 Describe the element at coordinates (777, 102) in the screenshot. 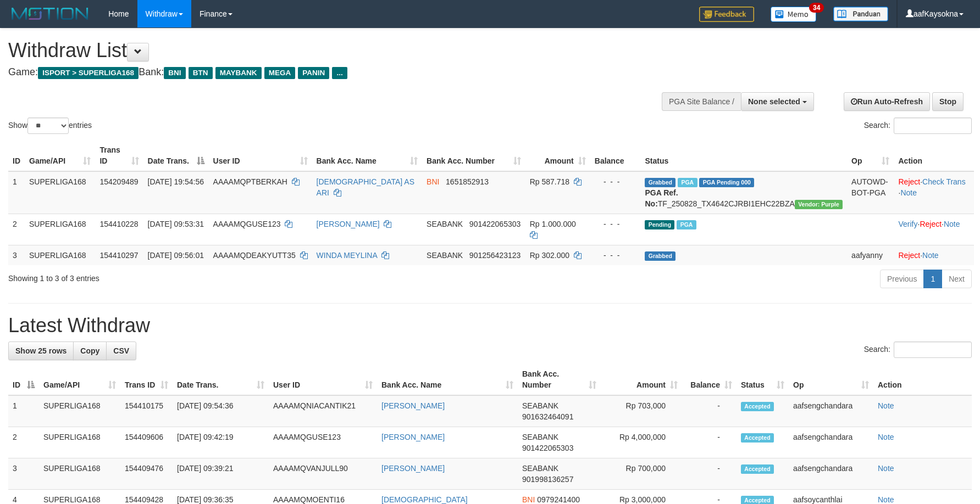

I see `button: None selected` at that location.